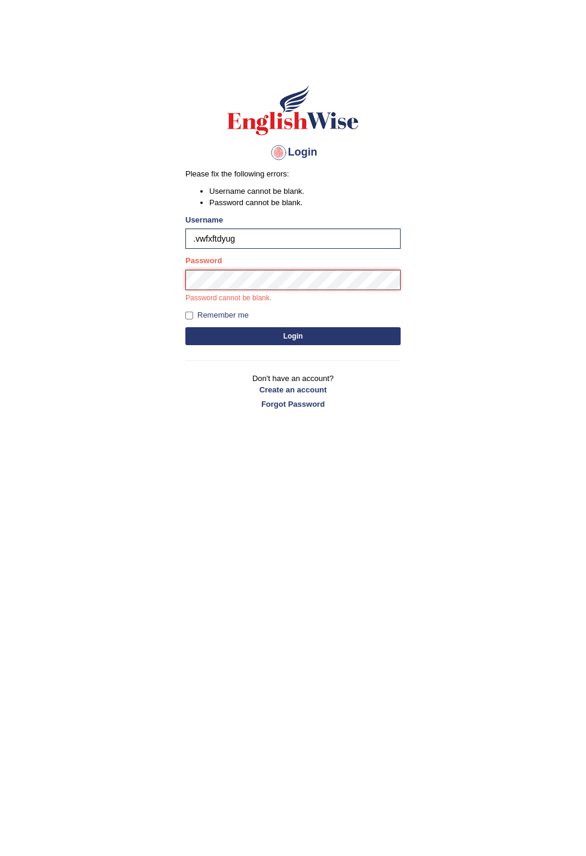 Image resolution: width=586 pixels, height=856 pixels. I want to click on a: Create an account, so click(293, 390).